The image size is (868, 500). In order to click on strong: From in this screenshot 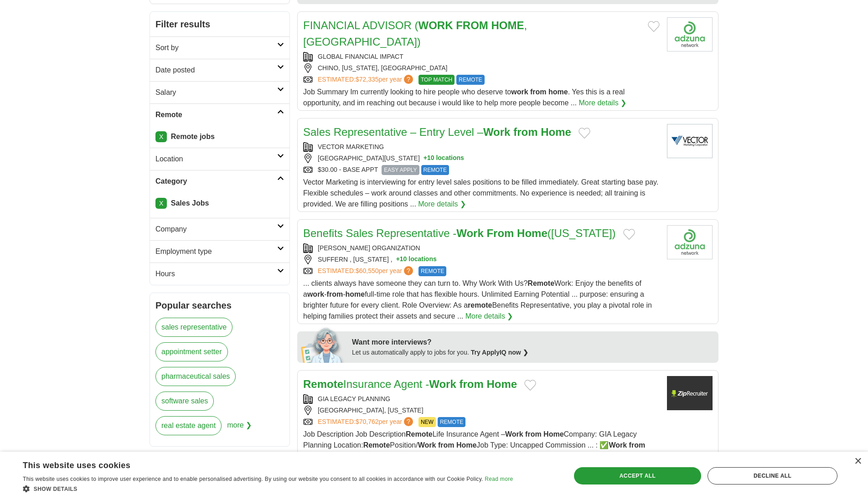, I will do `click(500, 233)`.